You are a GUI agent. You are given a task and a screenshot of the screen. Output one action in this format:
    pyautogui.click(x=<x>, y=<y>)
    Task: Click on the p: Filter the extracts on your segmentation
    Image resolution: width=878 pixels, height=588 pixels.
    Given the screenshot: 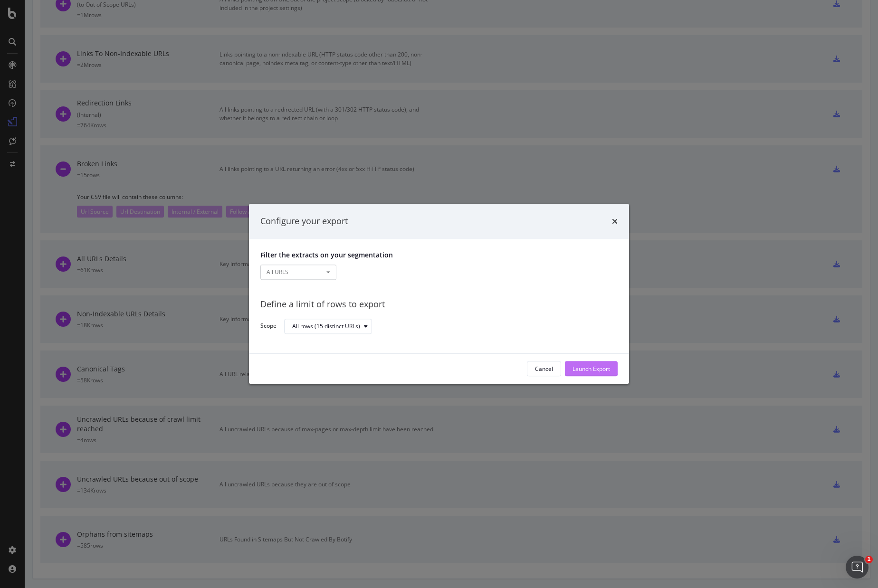 What is the action you would take?
    pyautogui.click(x=439, y=255)
    